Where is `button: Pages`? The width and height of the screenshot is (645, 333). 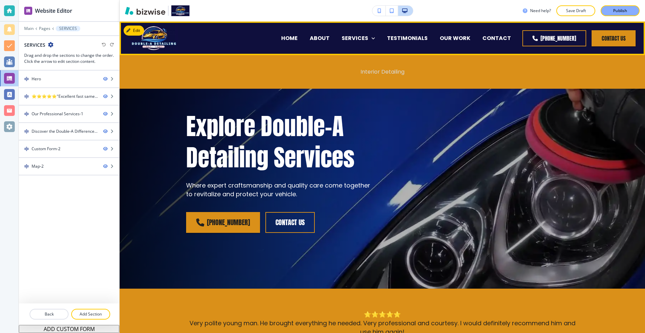 button: Pages is located at coordinates (45, 29).